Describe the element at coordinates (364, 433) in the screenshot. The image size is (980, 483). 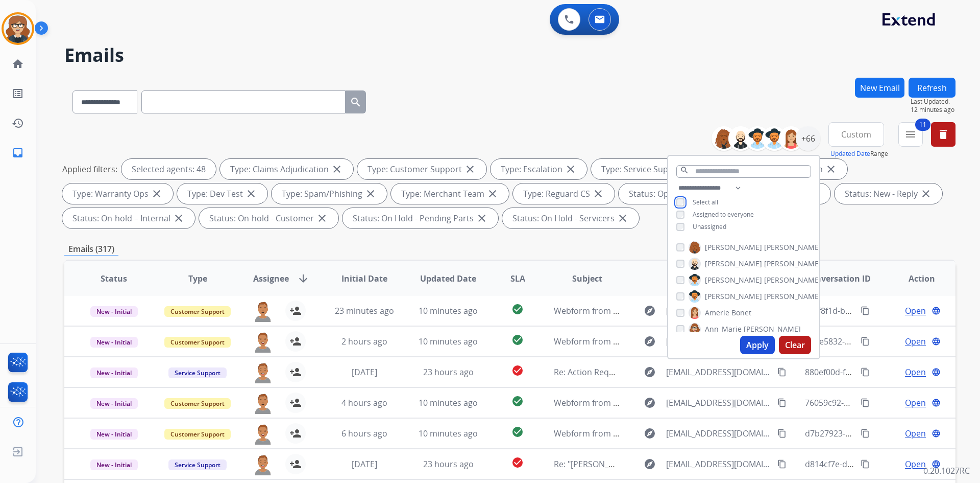
I see `span: 6 hours ago` at that location.